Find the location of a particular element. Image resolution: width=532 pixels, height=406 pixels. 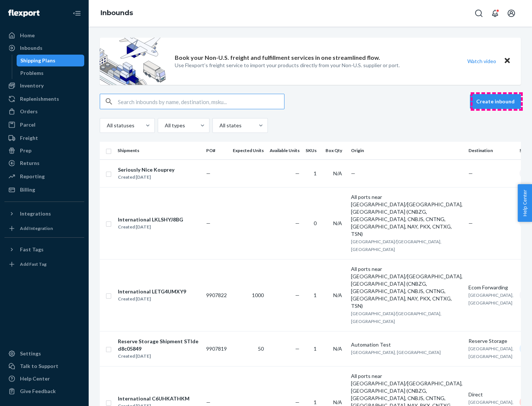

th: Origin is located at coordinates (407, 151).